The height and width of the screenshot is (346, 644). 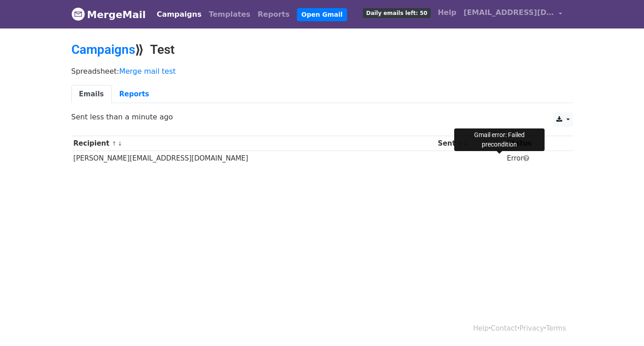 I want to click on a: MergeMail, so click(x=108, y=15).